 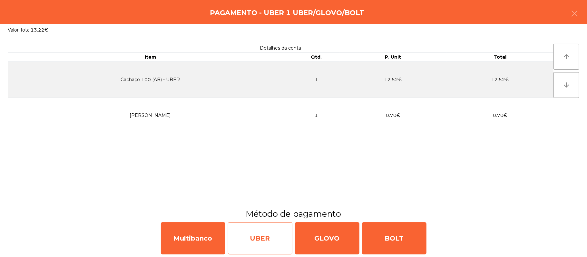 I want to click on span: 13.22€, so click(x=39, y=30).